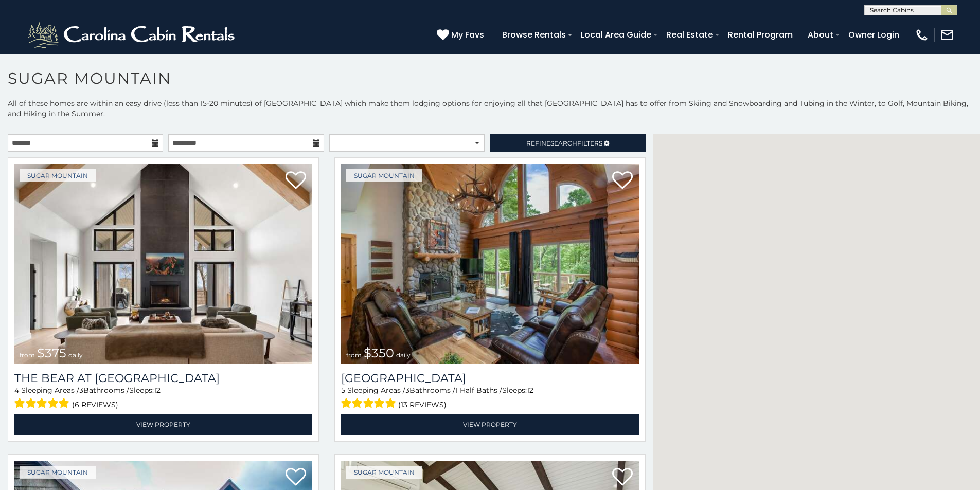 The image size is (980, 490). What do you see at coordinates (947, 35) in the screenshot?
I see `img: mail-regular-white.png` at bounding box center [947, 35].